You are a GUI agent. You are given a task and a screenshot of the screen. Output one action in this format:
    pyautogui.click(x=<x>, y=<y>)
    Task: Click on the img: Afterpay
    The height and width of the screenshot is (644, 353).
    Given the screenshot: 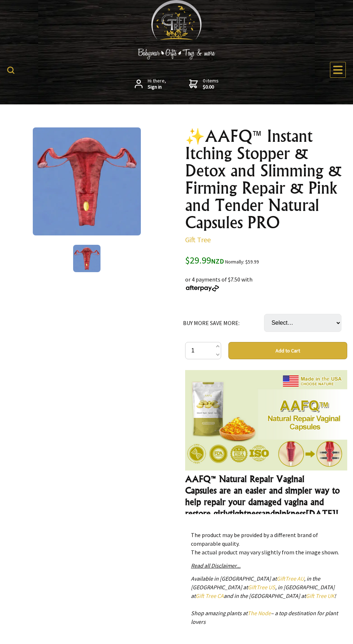 What is the action you would take?
    pyautogui.click(x=202, y=288)
    